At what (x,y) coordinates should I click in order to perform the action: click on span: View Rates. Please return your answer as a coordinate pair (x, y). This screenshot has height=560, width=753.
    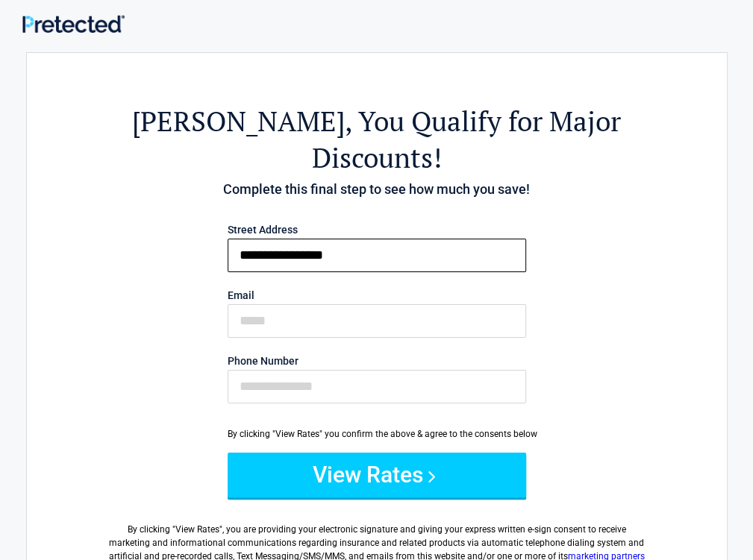
    Looking at the image, I should click on (197, 529).